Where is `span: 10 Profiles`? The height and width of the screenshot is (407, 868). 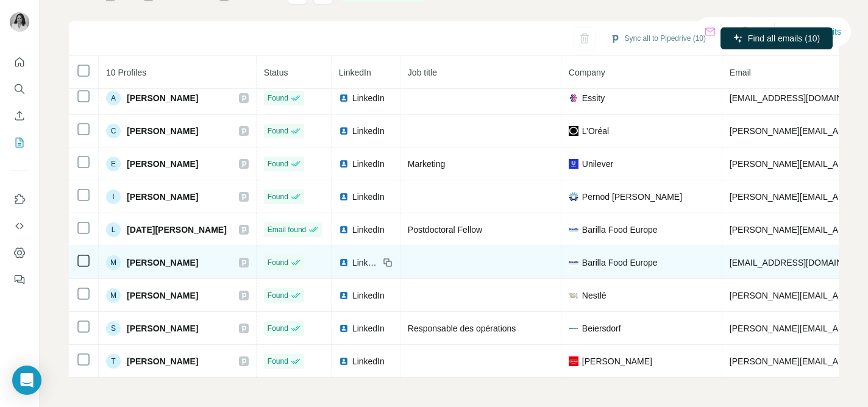
span: 10 Profiles is located at coordinates (126, 73).